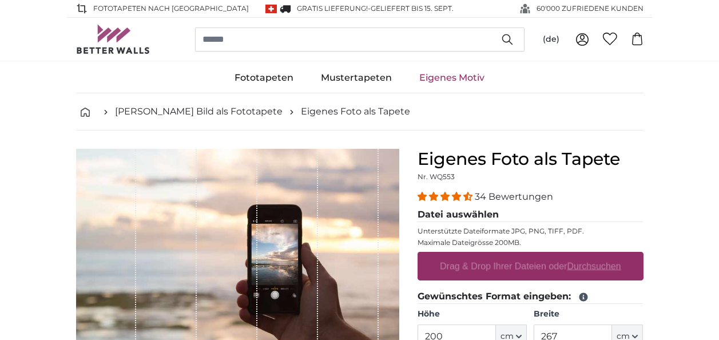 This screenshot has width=719, height=340. What do you see at coordinates (551, 39) in the screenshot?
I see `button: (de)` at bounding box center [551, 39].